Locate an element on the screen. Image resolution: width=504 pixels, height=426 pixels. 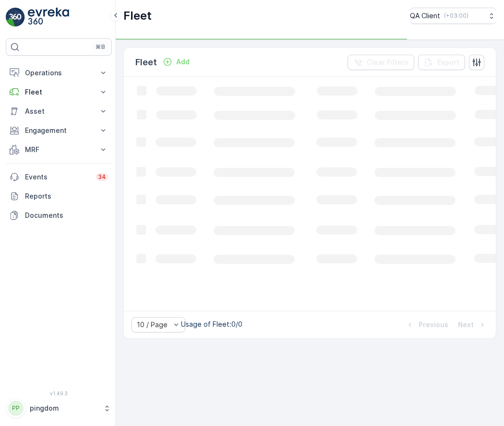
p: Asset is located at coordinates (59, 111).